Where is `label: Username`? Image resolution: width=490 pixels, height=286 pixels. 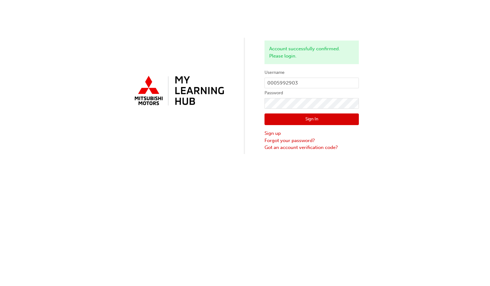
label: Username is located at coordinates (312, 73).